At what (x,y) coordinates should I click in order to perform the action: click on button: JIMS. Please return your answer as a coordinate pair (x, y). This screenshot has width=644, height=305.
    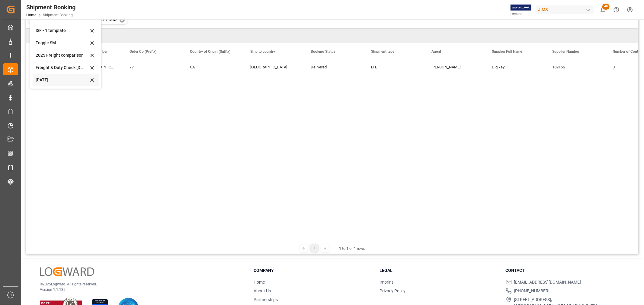
    Looking at the image, I should click on (566, 10).